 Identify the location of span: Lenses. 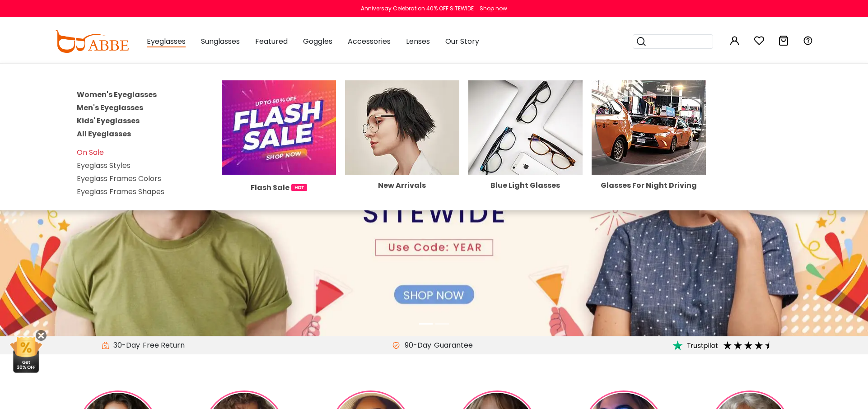
(418, 41).